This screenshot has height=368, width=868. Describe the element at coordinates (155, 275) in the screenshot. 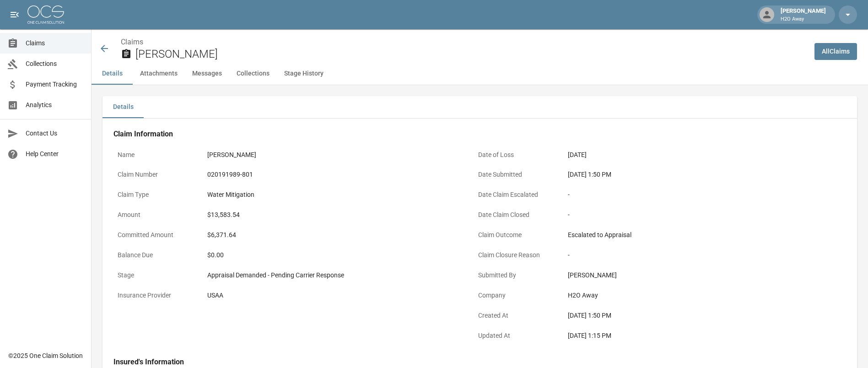

I see `p: Stage` at that location.